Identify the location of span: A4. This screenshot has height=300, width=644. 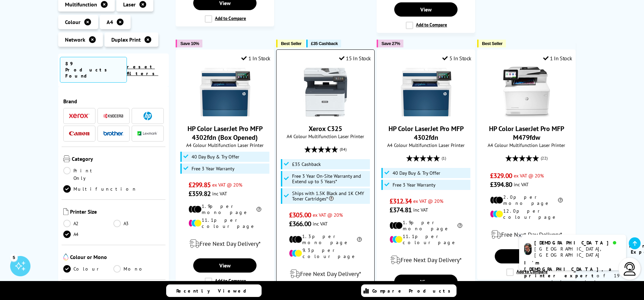
(110, 22).